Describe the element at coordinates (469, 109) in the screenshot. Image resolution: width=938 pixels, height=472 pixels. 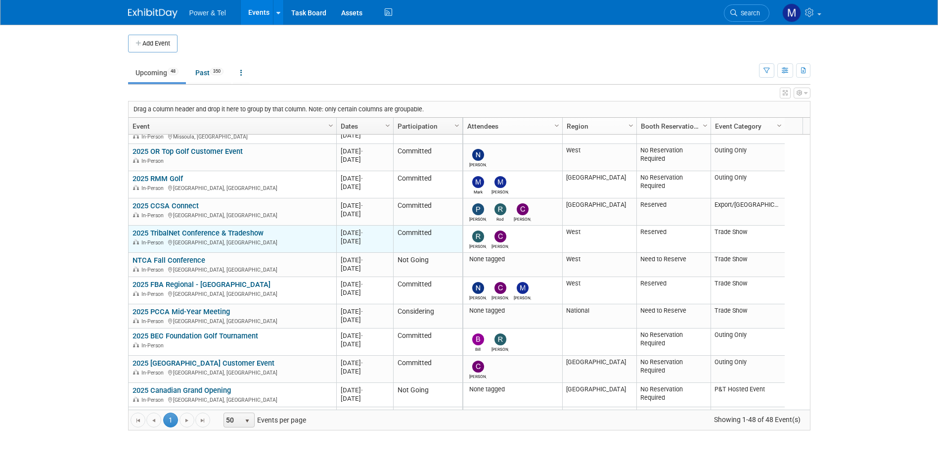
I see `div: Drag a column header and drop it here to group by that column. Note: only certain columns are gro...` at that location.